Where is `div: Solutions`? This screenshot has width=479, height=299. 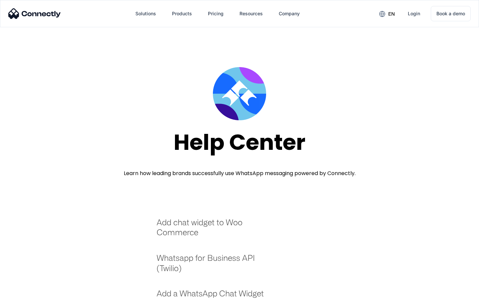 div: Solutions is located at coordinates (146, 14).